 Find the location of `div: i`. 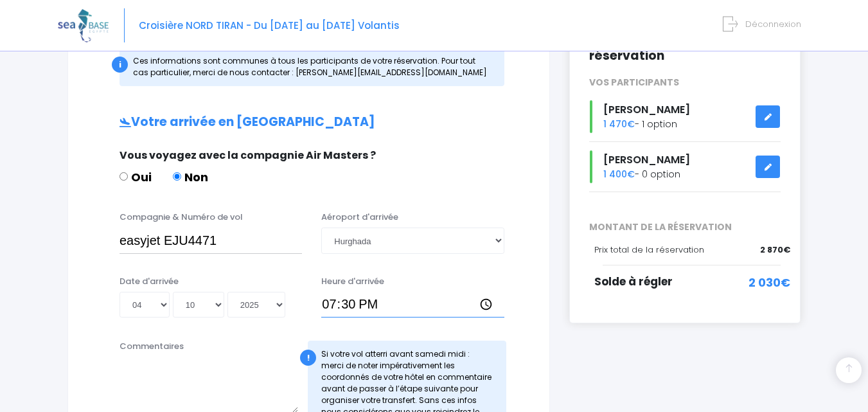

div: i is located at coordinates (120, 64).